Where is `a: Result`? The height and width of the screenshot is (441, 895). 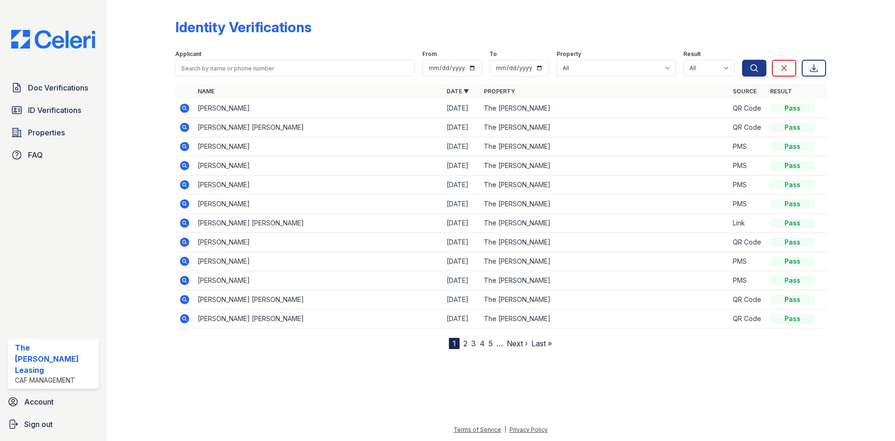
a: Result is located at coordinates (781, 91).